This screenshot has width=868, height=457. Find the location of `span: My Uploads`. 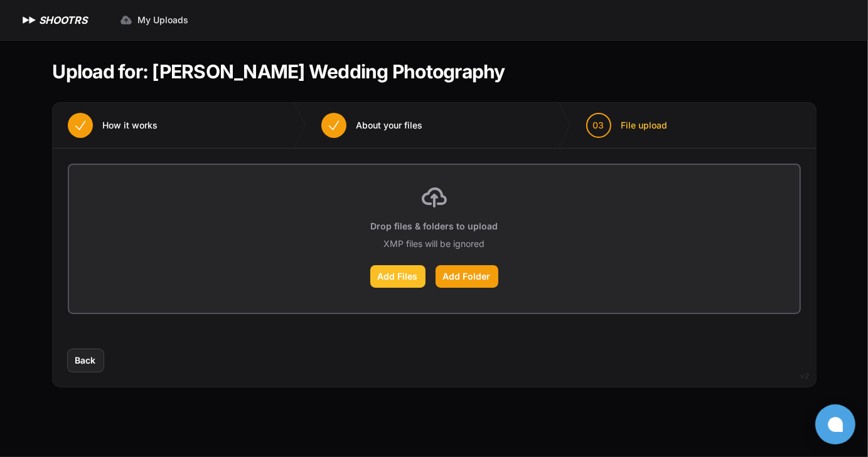

span: My Uploads is located at coordinates (162, 20).